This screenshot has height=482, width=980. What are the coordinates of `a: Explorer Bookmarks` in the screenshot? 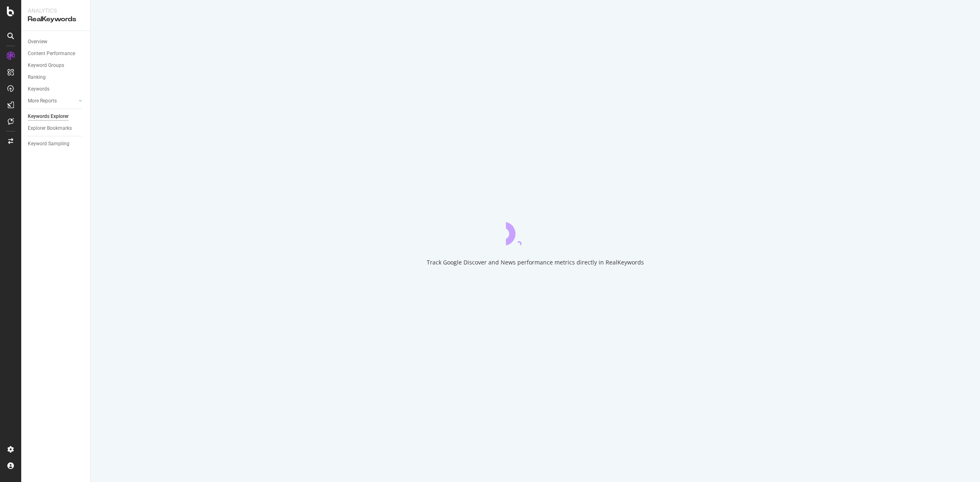 It's located at (56, 128).